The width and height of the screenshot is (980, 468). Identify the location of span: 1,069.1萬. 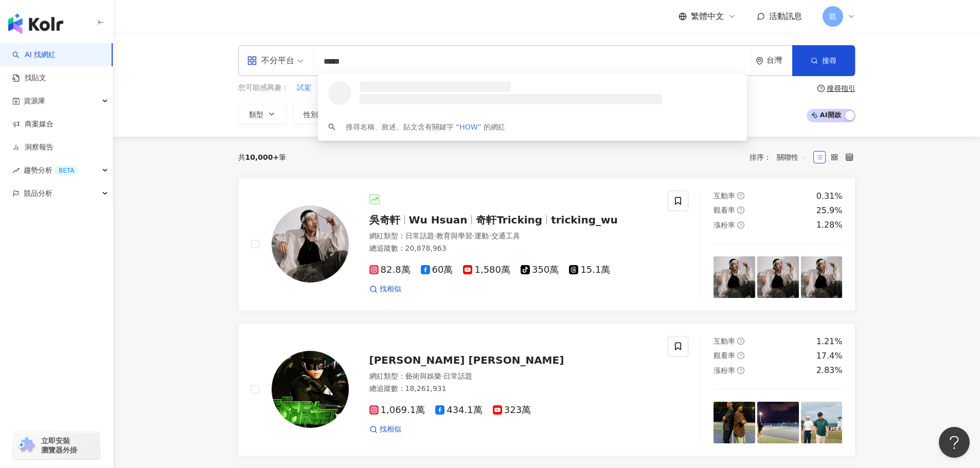
(397, 410).